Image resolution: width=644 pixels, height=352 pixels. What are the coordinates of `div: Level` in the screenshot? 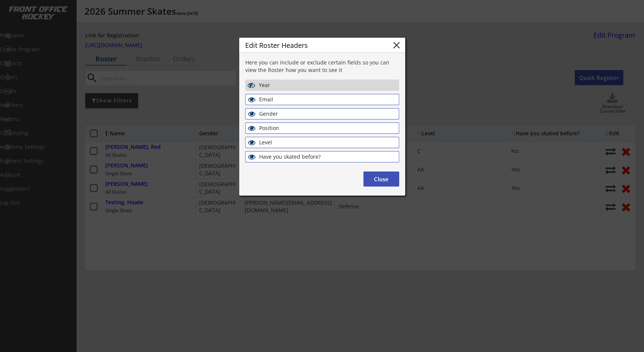 It's located at (301, 143).